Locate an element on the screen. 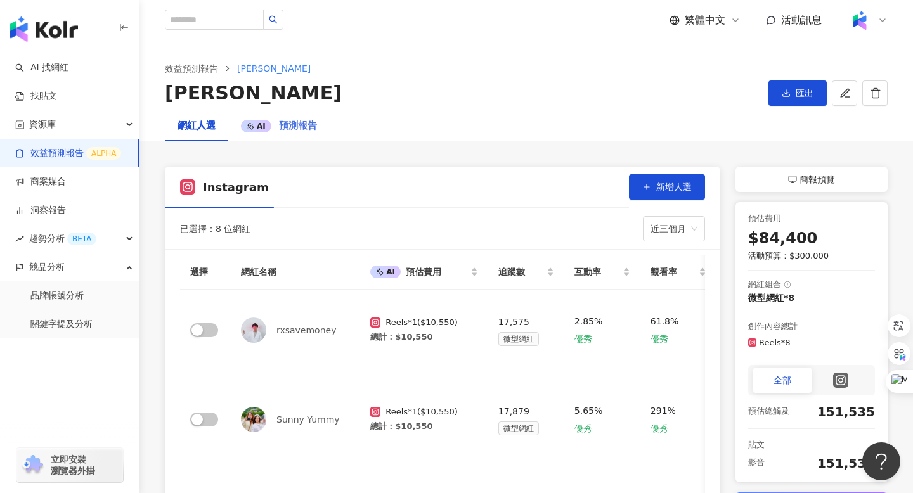  span: 匯出 is located at coordinates (805, 93).